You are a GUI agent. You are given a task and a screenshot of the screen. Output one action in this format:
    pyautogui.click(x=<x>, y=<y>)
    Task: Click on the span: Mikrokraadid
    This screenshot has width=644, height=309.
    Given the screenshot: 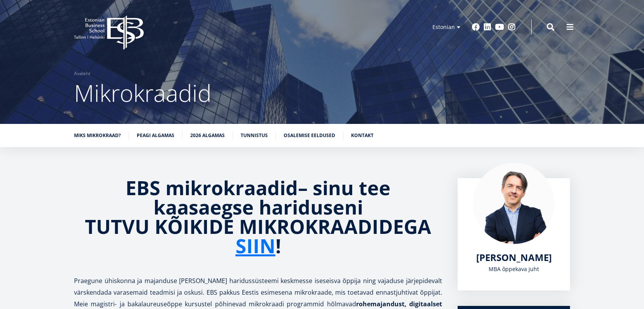 What is the action you would take?
    pyautogui.click(x=143, y=93)
    